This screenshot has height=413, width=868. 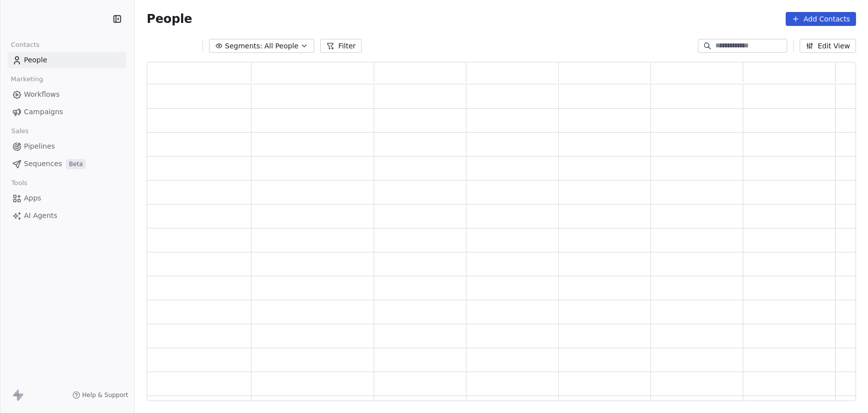 I want to click on button: Add Contacts, so click(x=821, y=19).